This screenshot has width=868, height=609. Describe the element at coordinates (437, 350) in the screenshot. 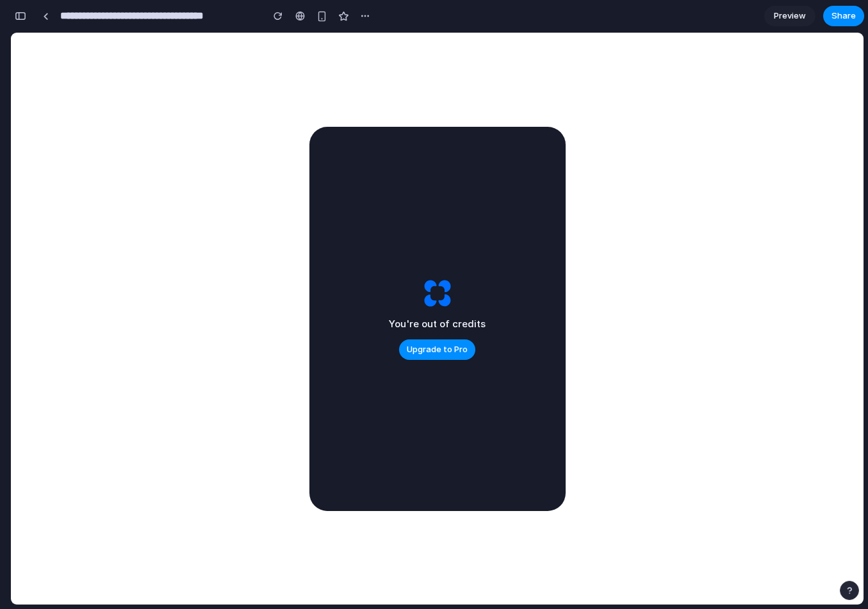

I see `button: Upgrade to Pro` at that location.